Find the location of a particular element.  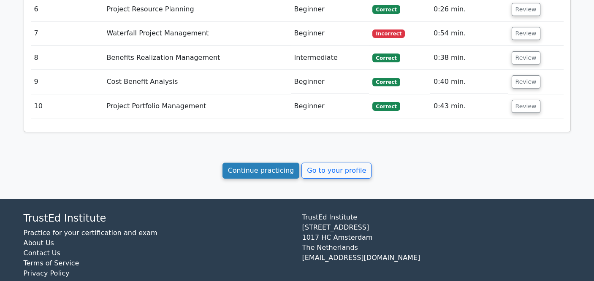

h4: TrustEd Institute is located at coordinates (158, 219).